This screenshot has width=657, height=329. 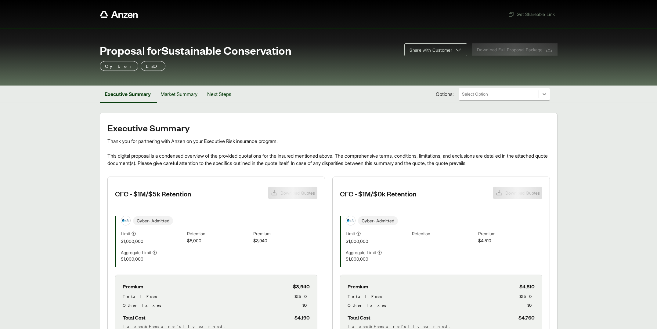 I want to click on span: Get Shareable Link, so click(x=532, y=14).